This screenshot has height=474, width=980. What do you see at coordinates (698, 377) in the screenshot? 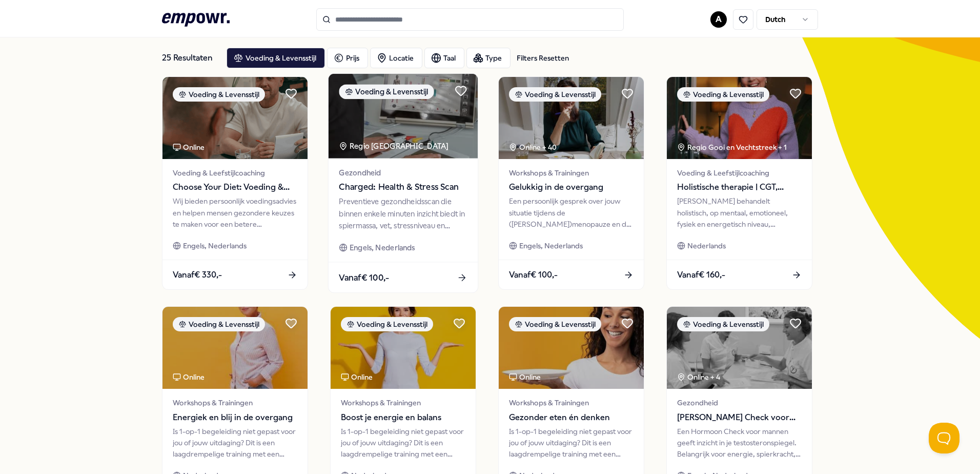
I see `div: Online + 4` at bounding box center [698, 377].